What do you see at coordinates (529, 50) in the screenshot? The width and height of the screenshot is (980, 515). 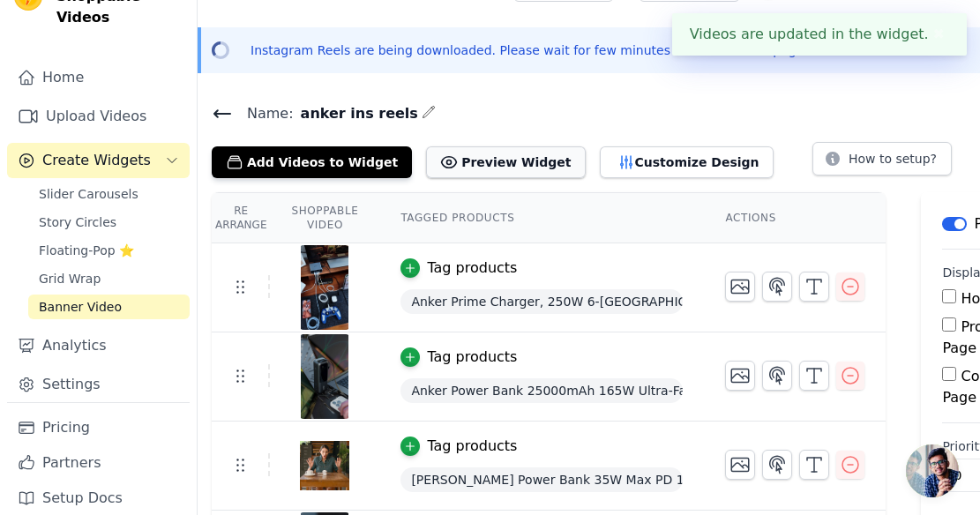 I see `p: Instagram Reels are being downloaded. Please wait for few minutes and refresh the page.` at bounding box center [529, 50].